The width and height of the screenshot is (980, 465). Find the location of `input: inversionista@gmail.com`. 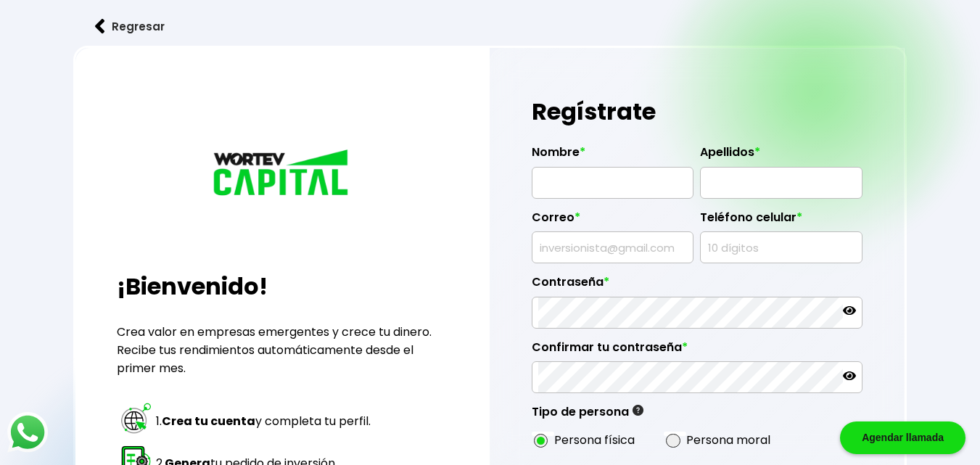

input: inversionista@gmail.com is located at coordinates (612, 247).